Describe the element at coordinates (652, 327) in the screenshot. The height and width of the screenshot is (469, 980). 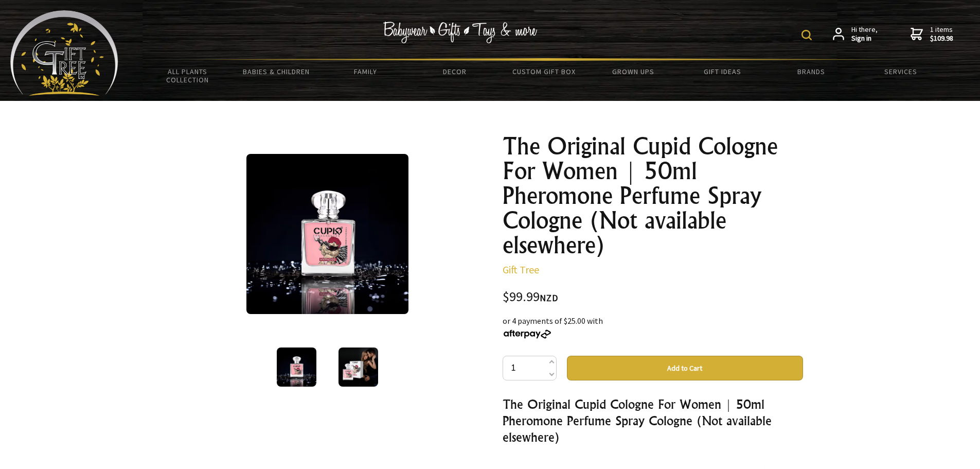
I see `div: or 4 payments of $25.00 with` at that location.